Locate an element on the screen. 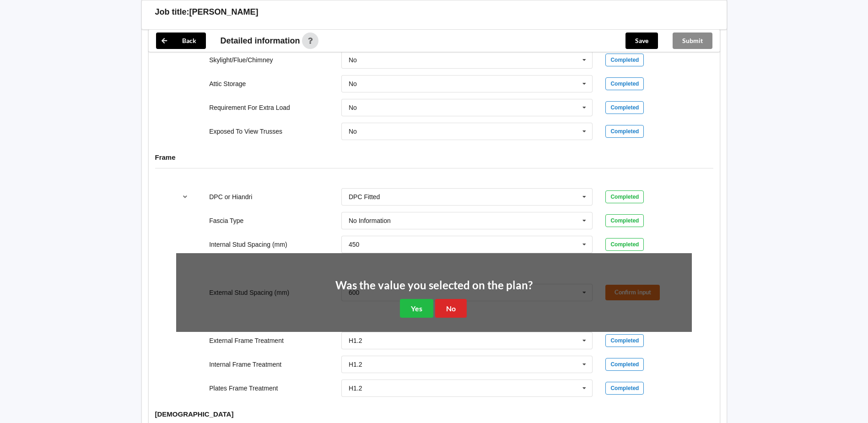 This screenshot has height=423, width=868. button: Yes is located at coordinates (416, 309).